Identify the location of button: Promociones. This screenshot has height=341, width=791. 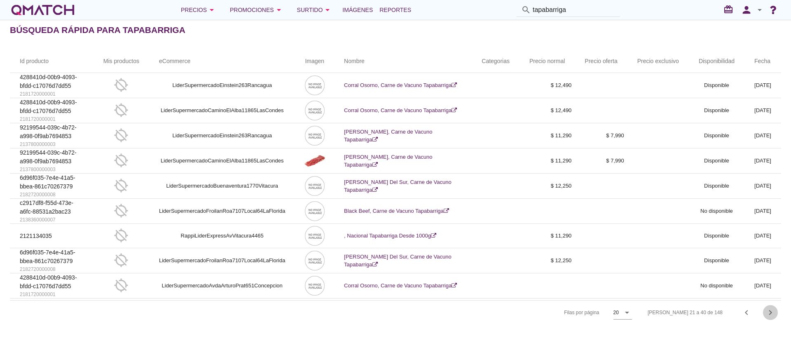
(257, 10).